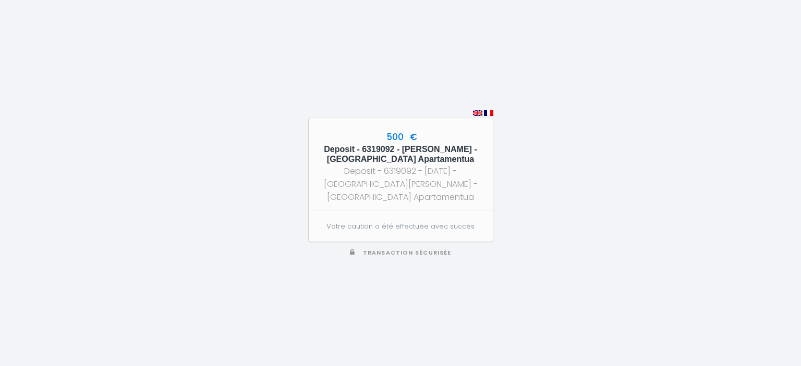 The width and height of the screenshot is (801, 366). Describe the element at coordinates (477, 113) in the screenshot. I see `img: en.png` at that location.